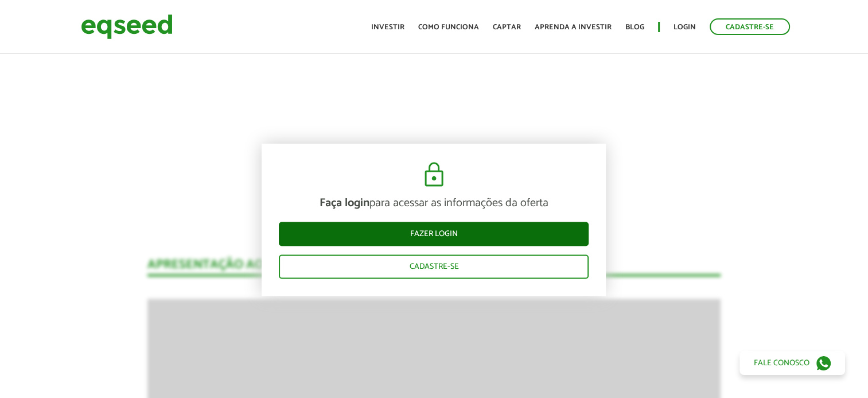 The height and width of the screenshot is (398, 868). What do you see at coordinates (345, 203) in the screenshot?
I see `strong: Faça login` at bounding box center [345, 203].